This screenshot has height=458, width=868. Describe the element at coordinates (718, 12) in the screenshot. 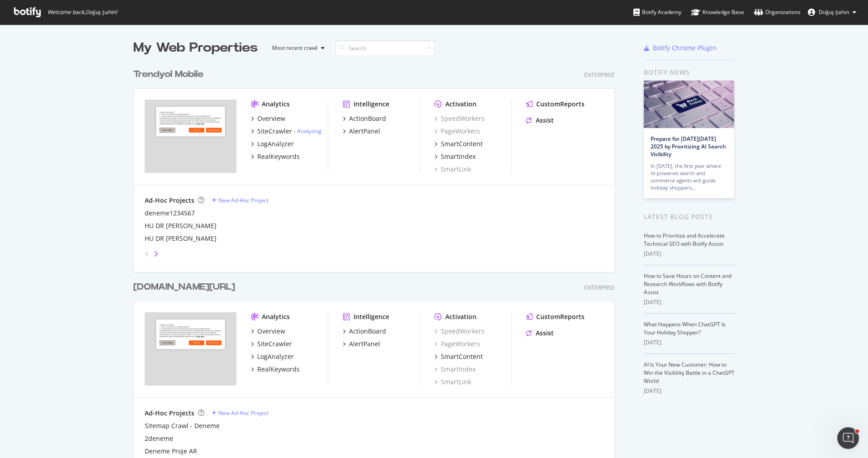

I see `div: Knowledge Base` at that location.